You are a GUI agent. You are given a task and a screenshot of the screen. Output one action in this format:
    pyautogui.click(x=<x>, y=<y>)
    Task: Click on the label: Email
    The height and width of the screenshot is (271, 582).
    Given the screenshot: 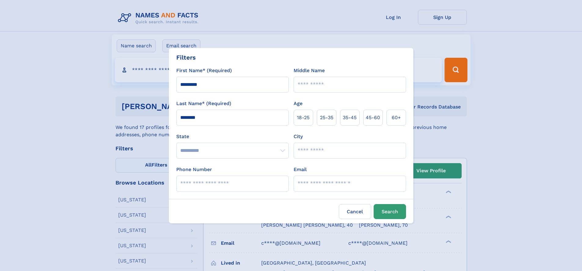 What is the action you would take?
    pyautogui.click(x=300, y=169)
    